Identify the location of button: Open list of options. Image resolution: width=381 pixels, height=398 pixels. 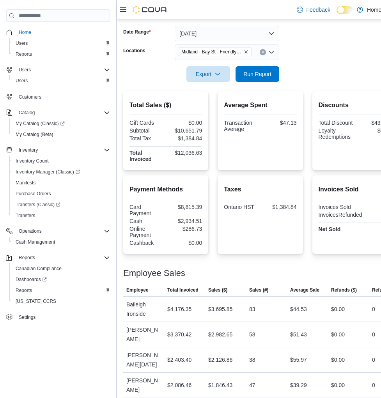
(271, 52).